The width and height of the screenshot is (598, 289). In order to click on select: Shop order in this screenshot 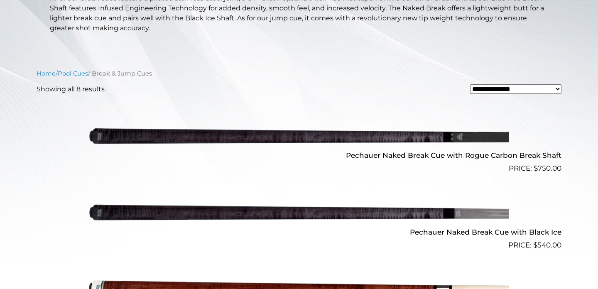, I will do `click(516, 89)`.